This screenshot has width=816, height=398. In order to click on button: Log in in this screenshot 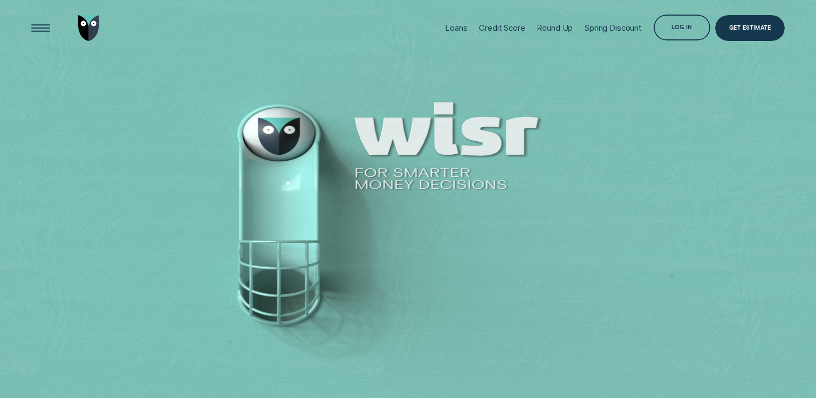, I will do `click(681, 27)`.